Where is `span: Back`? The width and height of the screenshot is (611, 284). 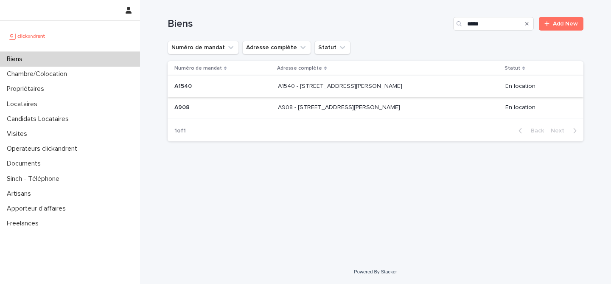 span: Back is located at coordinates (535, 131).